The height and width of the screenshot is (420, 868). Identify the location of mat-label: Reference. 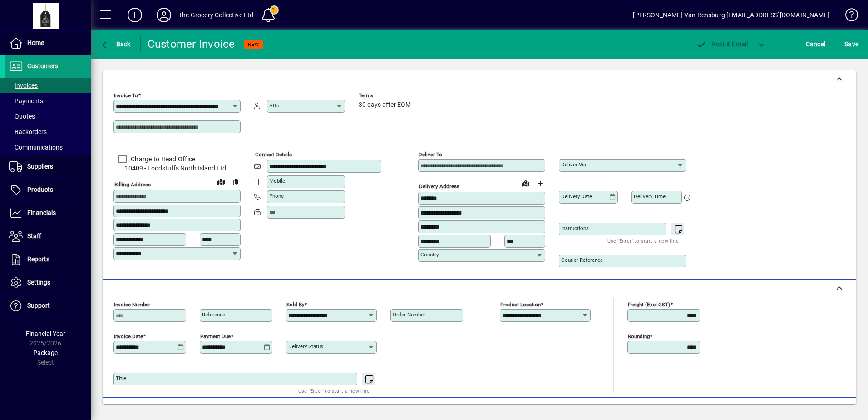
(214, 314).